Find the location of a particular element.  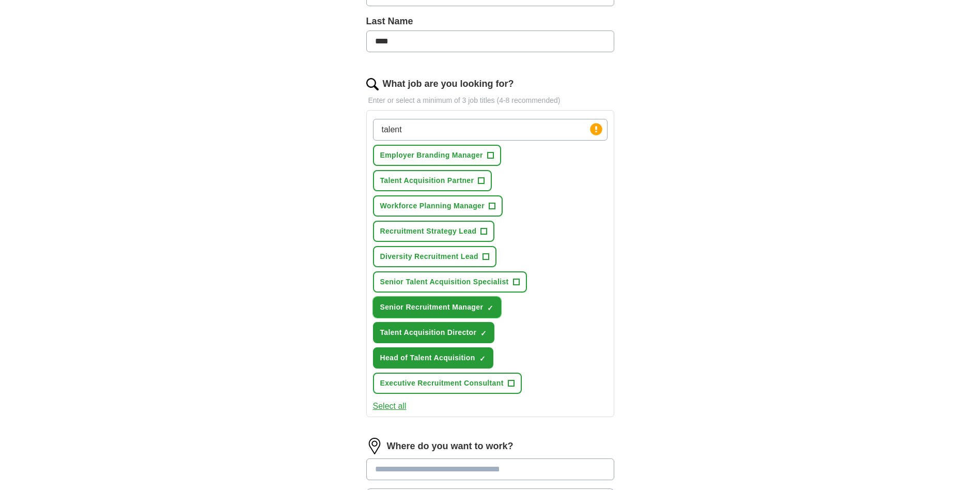

button: Senior Recruitment Manager✓ is located at coordinates (437, 307).